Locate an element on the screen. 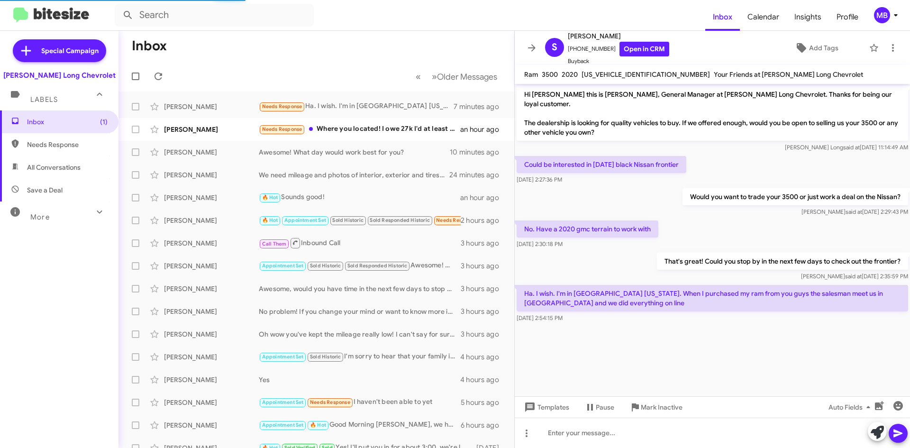 The height and width of the screenshot is (448, 910). a: Open in CRM is located at coordinates (644, 49).